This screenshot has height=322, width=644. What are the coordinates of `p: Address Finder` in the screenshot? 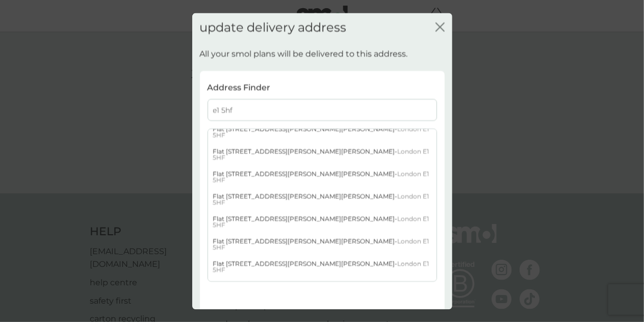 It's located at (239, 88).